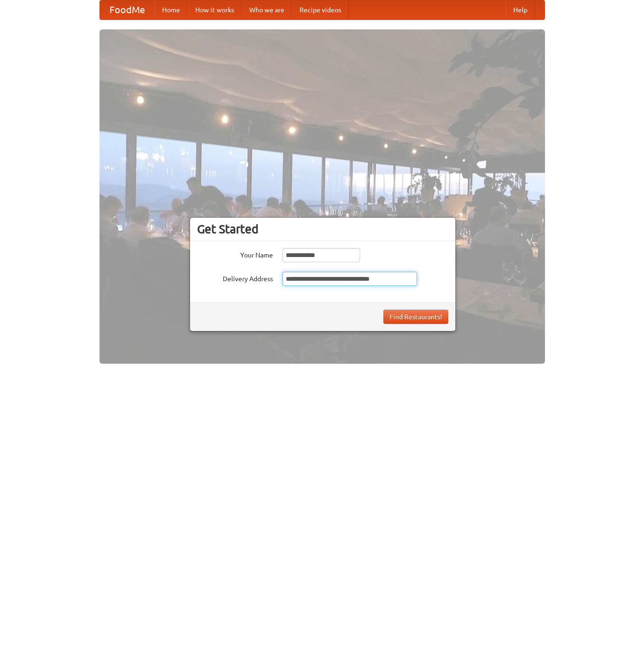 This screenshot has height=671, width=644. Describe the element at coordinates (416, 317) in the screenshot. I see `button: Find Restaurants!` at that location.